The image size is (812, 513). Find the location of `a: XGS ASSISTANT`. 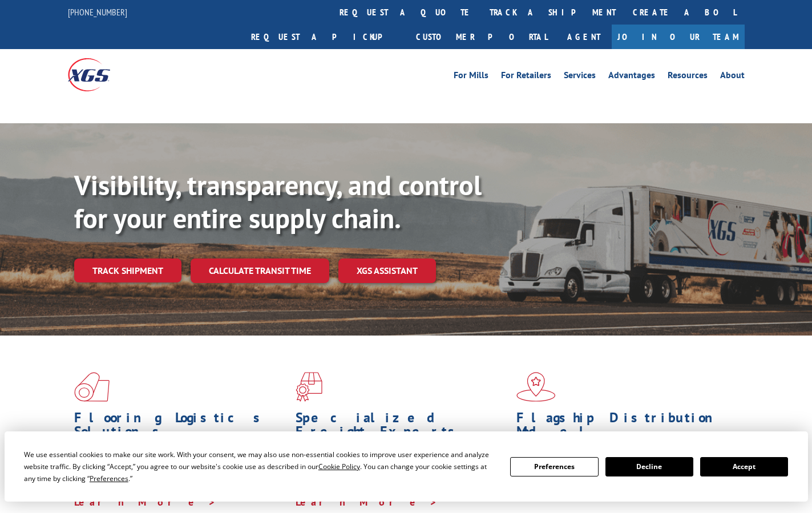

a: XGS ASSISTANT is located at coordinates (387, 271).